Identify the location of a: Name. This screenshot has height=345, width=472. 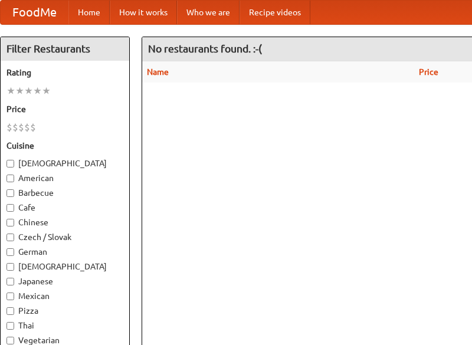
(158, 72).